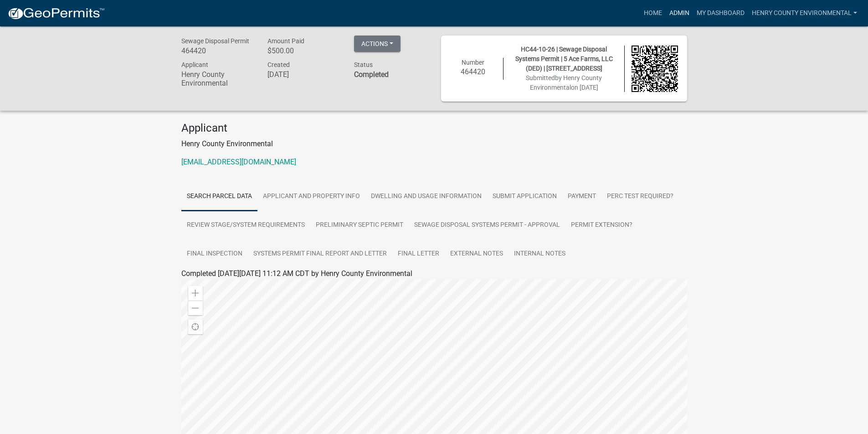 The height and width of the screenshot is (434, 868). What do you see at coordinates (524, 197) in the screenshot?
I see `a: Submit Application` at bounding box center [524, 197].